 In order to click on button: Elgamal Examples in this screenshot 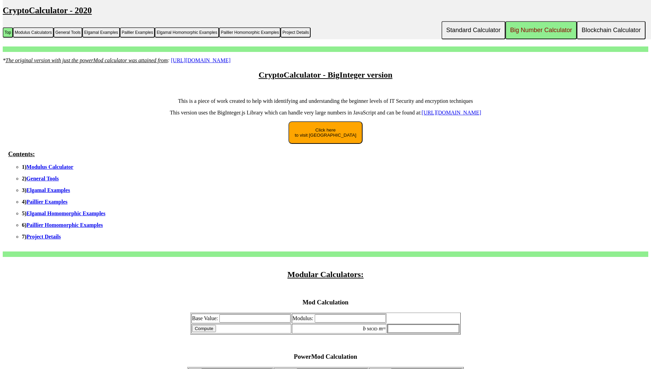, I will do `click(101, 32)`.